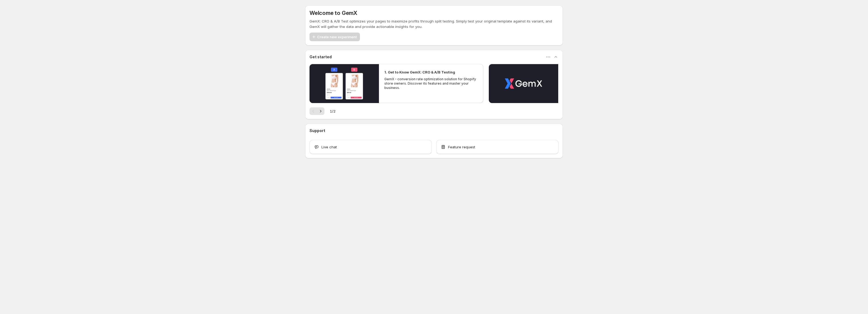 This screenshot has height=314, width=868. Describe the element at coordinates (329, 147) in the screenshot. I see `span: Live chat` at that location.